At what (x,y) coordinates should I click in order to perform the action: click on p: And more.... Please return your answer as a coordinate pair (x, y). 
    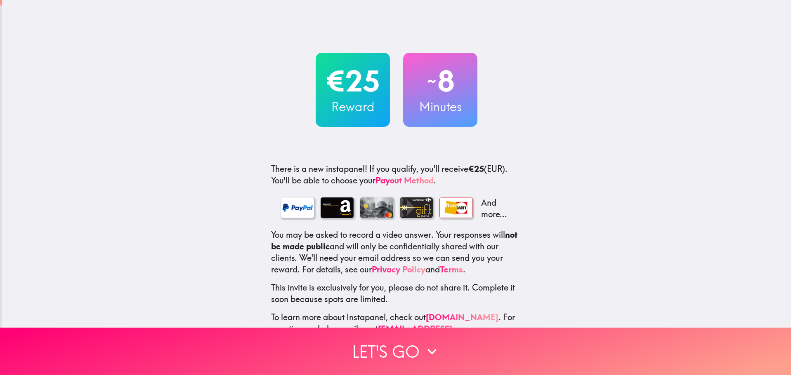
    Looking at the image, I should click on (495, 209).